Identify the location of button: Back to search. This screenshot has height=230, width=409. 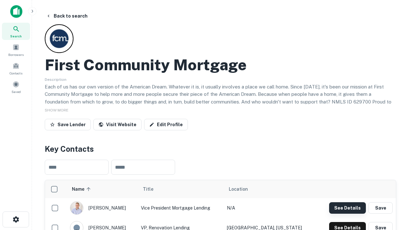
(67, 16).